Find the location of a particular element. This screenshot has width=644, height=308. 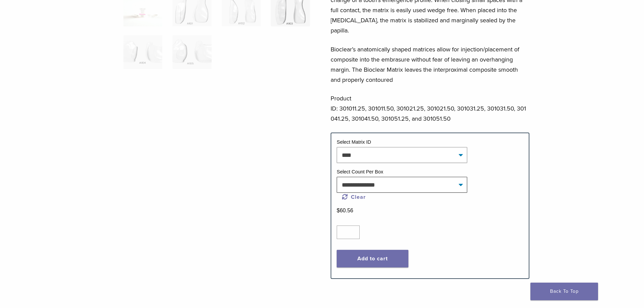

label: Select Count Per Box is located at coordinates (360, 172).